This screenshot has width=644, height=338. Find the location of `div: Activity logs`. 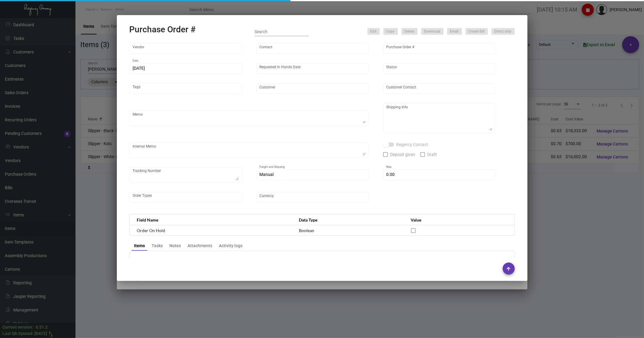

div: Activity logs is located at coordinates (231, 246).